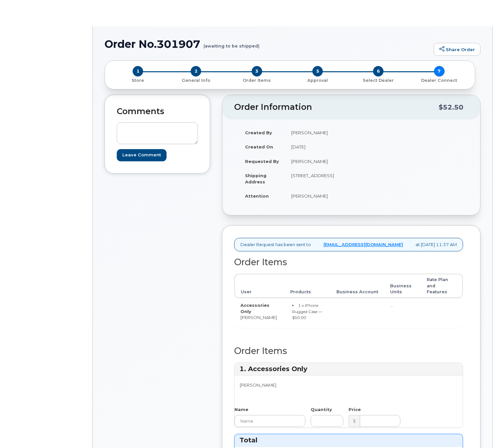  Describe the element at coordinates (141, 155) in the screenshot. I see `input: Leave Comment` at that location.